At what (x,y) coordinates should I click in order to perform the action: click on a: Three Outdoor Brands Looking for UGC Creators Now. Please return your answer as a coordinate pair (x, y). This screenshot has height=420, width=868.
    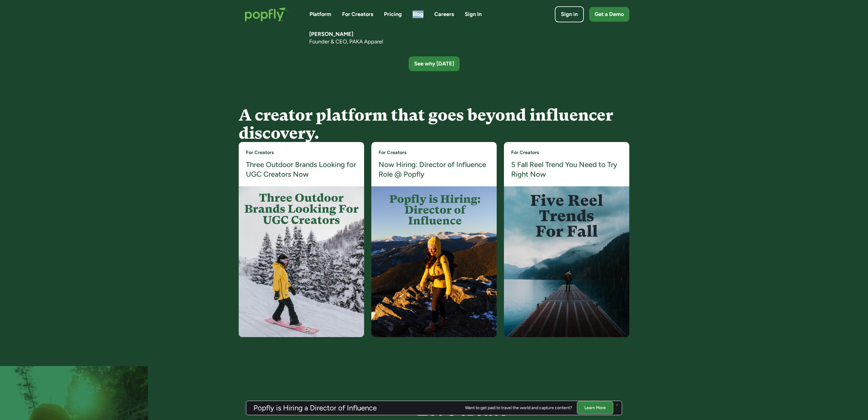
    Looking at the image, I should click on (301, 169).